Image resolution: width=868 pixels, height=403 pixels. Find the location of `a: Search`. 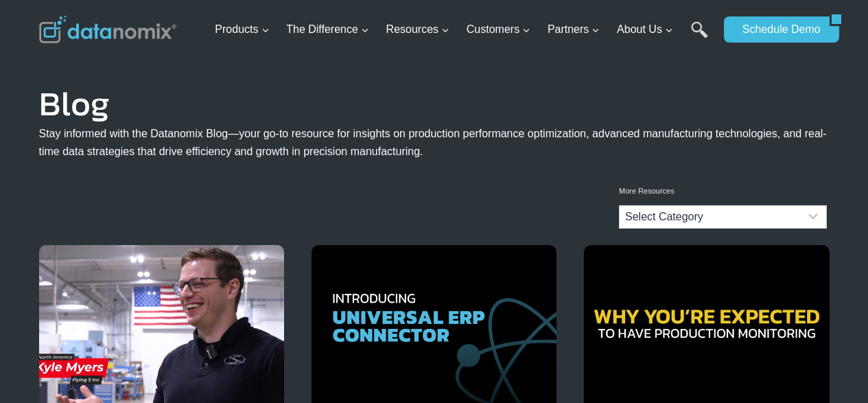

a: Search is located at coordinates (699, 37).